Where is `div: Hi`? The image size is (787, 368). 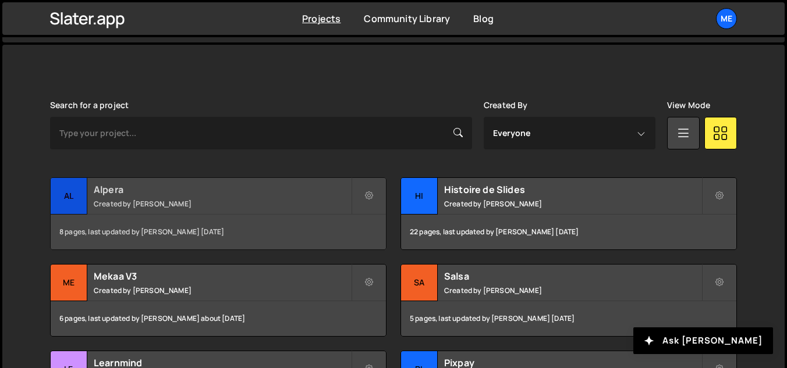 div: Hi is located at coordinates (419, 196).